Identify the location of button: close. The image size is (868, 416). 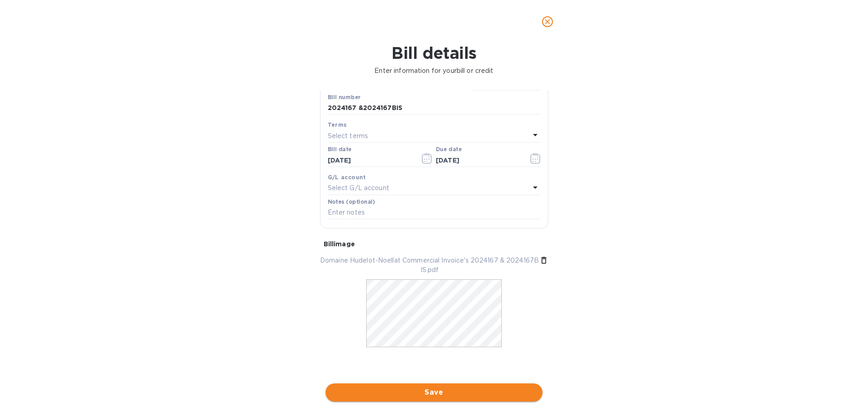
(547, 22).